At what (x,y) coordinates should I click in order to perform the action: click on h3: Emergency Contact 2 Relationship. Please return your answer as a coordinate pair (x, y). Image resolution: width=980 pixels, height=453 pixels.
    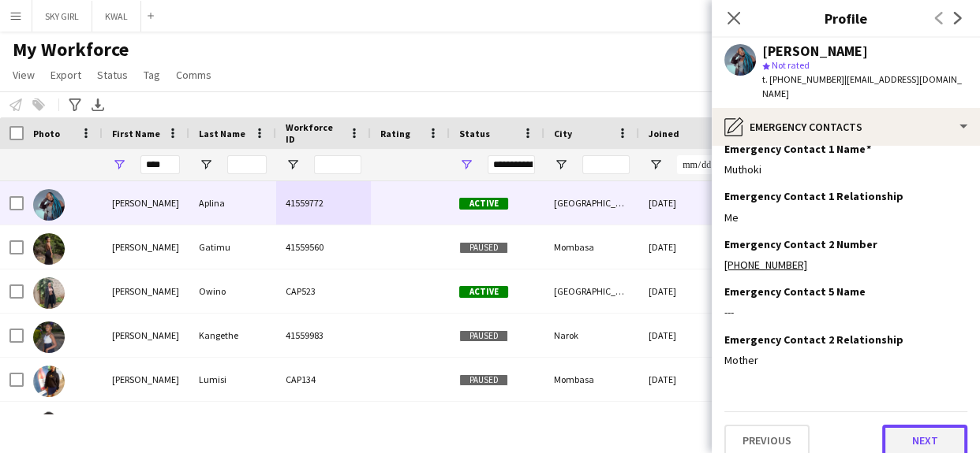
    Looking at the image, I should click on (813, 340).